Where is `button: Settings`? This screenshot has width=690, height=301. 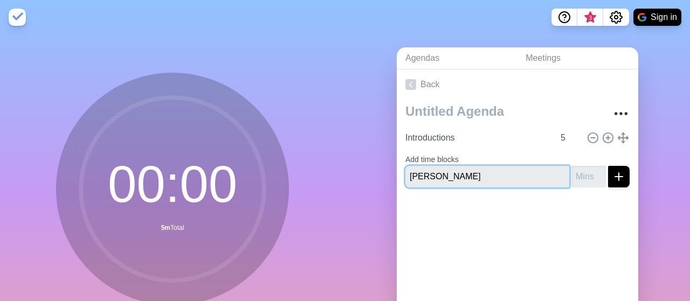 button: Settings is located at coordinates (616, 17).